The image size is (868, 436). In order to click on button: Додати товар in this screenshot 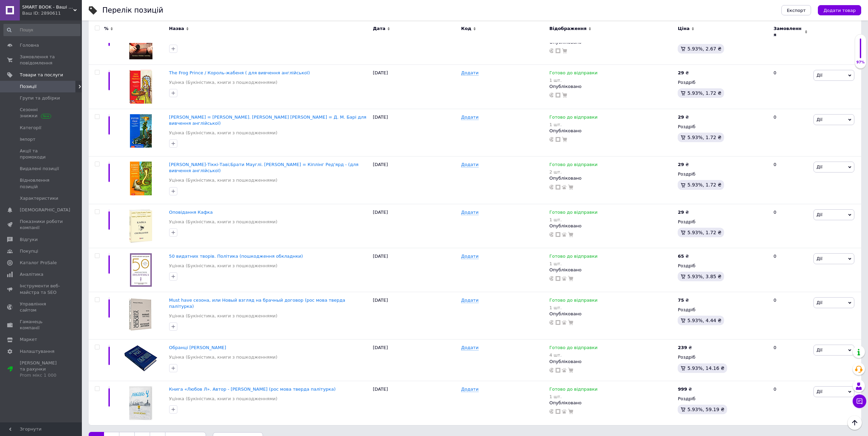, I will do `click(840, 11)`.